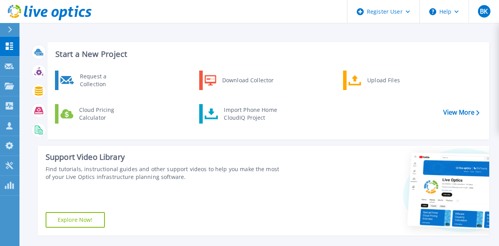 This screenshot has width=499, height=246. What do you see at coordinates (104, 114) in the screenshot?
I see `div: Cloud Pricing Calculator` at bounding box center [104, 114].